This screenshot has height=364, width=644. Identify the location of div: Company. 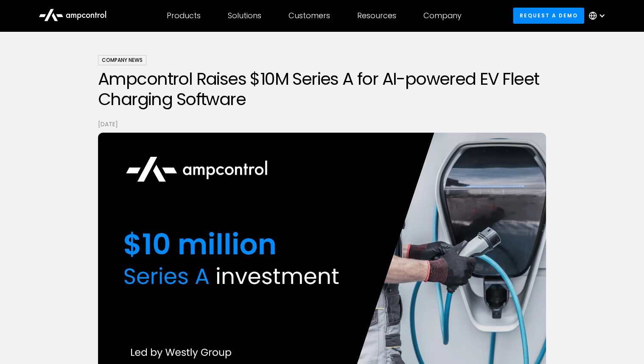
(442, 16).